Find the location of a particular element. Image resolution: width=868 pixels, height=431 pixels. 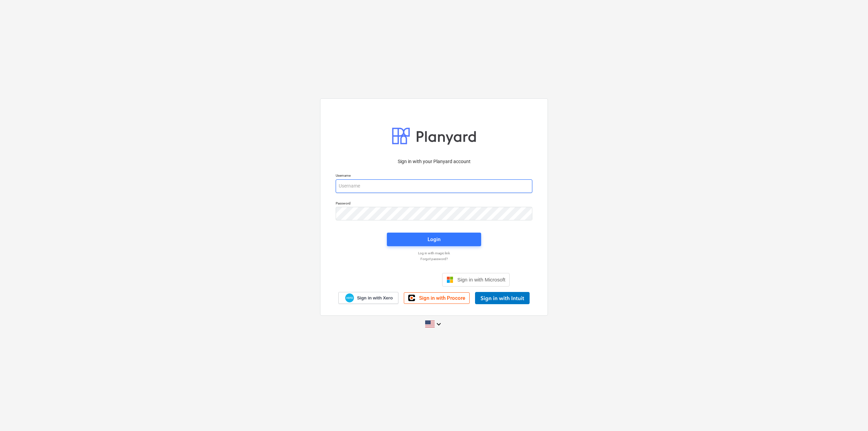

p: Forgot password? is located at coordinates (434, 258).